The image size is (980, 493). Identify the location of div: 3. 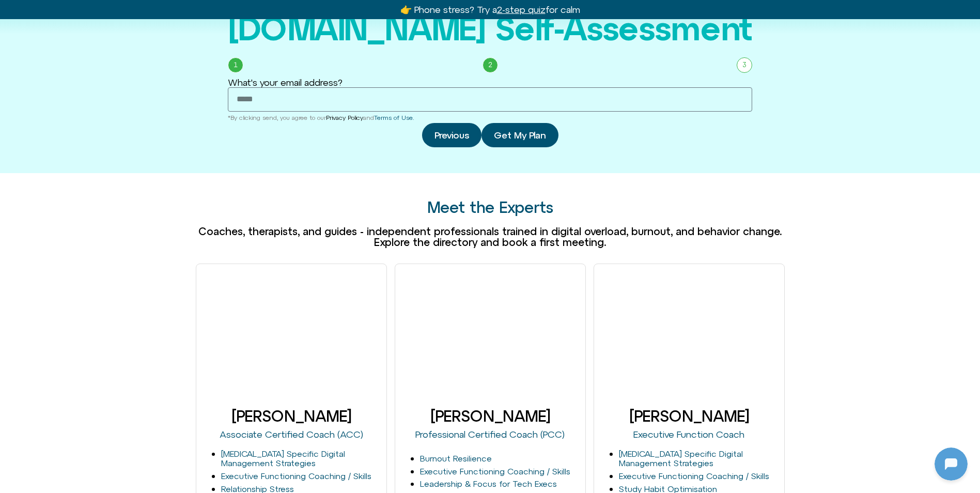
(744, 65).